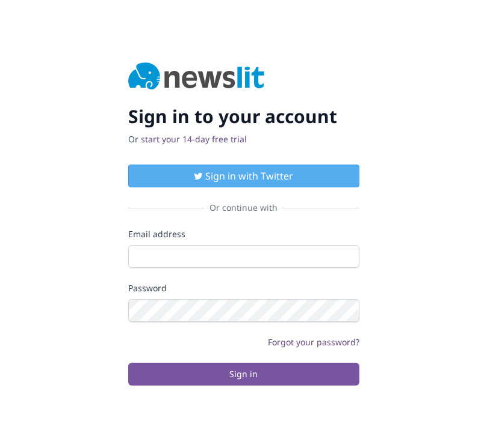 Image resolution: width=487 pixels, height=448 pixels. Describe the element at coordinates (196, 77) in the screenshot. I see `img: Newslit` at that location.